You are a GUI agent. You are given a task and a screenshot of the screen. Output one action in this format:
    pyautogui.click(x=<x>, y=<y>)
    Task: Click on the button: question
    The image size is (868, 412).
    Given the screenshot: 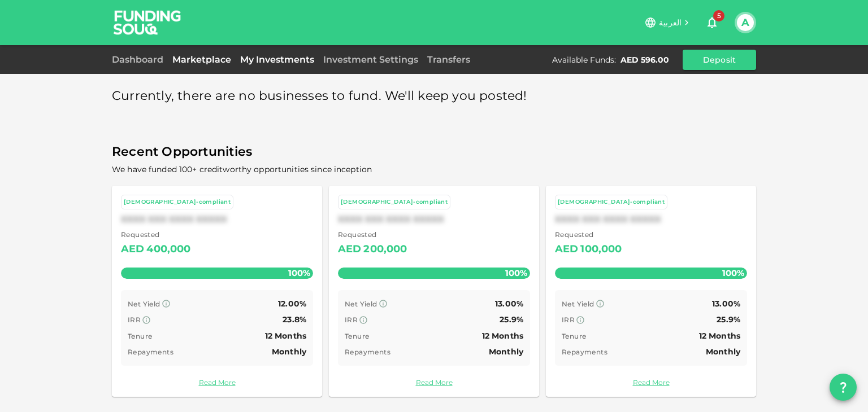 What is the action you would take?
    pyautogui.click(x=843, y=387)
    